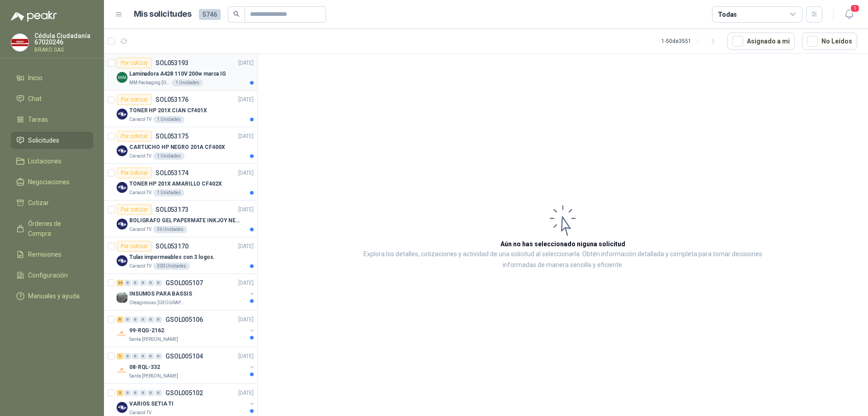 The width and height of the screenshot is (868, 416). What do you see at coordinates (48, 275) in the screenshot?
I see `span: Configuración` at bounding box center [48, 275].